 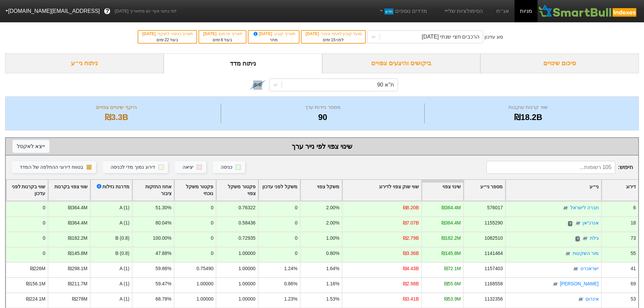 What do you see at coordinates (594, 238) in the screenshot?
I see `a: גילת` at bounding box center [594, 238].